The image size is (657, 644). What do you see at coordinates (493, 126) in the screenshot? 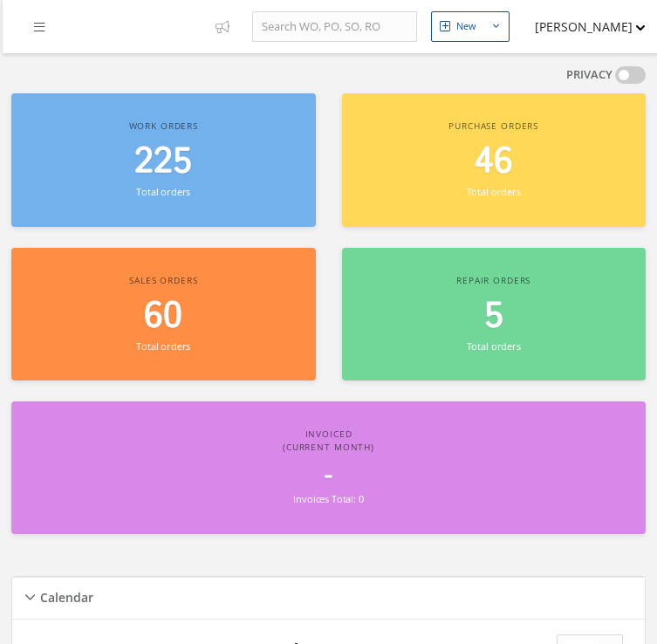
I see `span: Purchase orders` at bounding box center [493, 126].